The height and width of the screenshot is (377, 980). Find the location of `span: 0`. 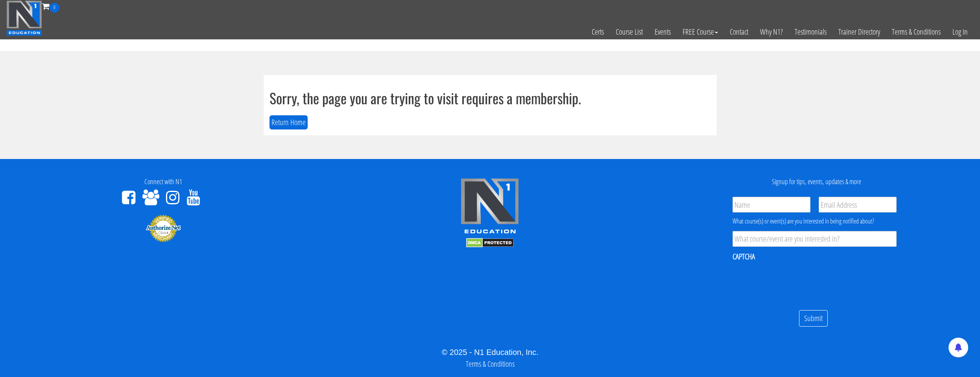

span: 0 is located at coordinates (54, 8).